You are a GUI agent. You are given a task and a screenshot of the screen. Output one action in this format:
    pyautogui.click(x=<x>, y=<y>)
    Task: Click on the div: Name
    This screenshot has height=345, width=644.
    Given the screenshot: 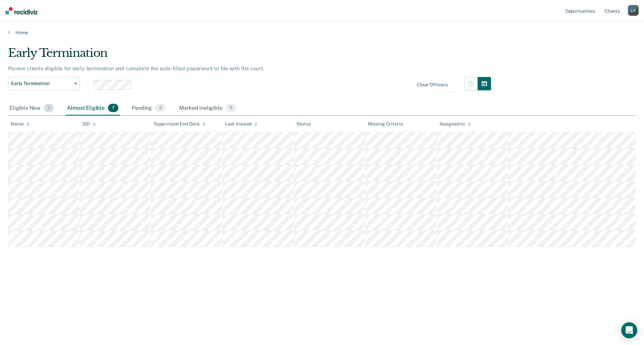 What is the action you would take?
    pyautogui.click(x=20, y=124)
    